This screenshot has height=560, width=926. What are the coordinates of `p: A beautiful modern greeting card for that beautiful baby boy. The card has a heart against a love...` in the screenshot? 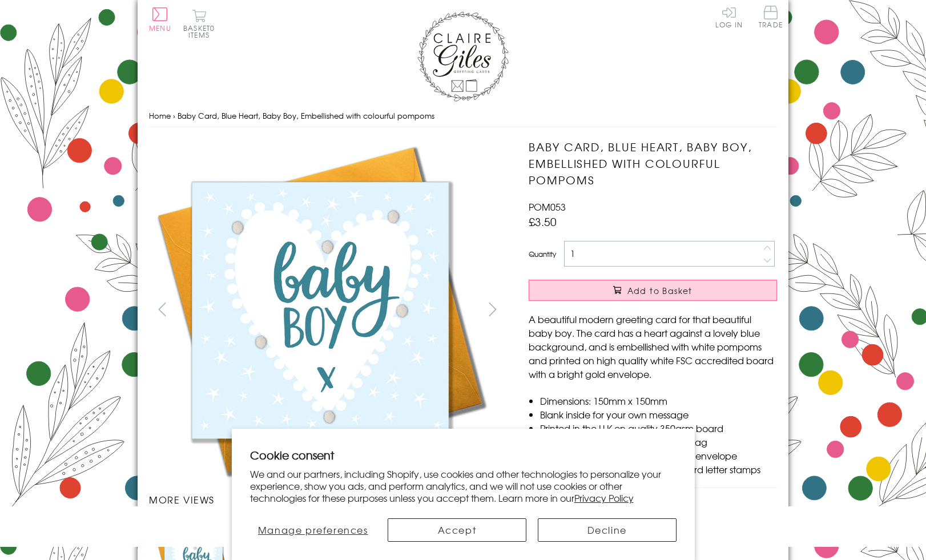 It's located at (653, 346).